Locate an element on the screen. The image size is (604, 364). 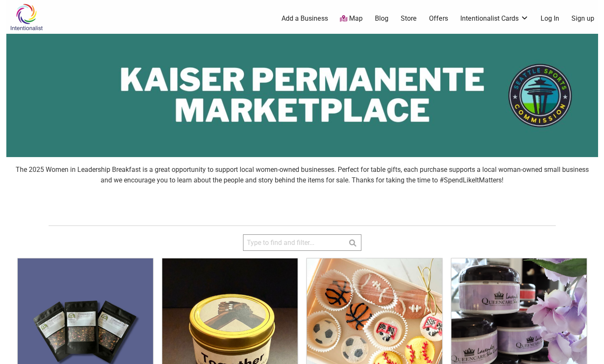
a: Intentionalist Cards is located at coordinates (494, 19).